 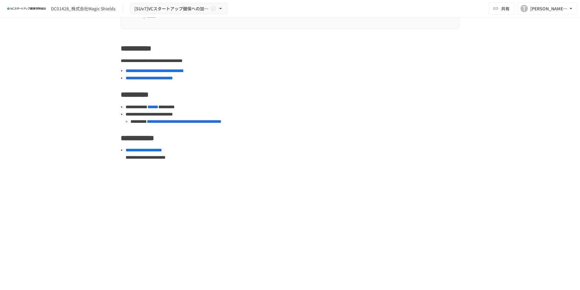 I want to click on div: T, so click(x=525, y=8).